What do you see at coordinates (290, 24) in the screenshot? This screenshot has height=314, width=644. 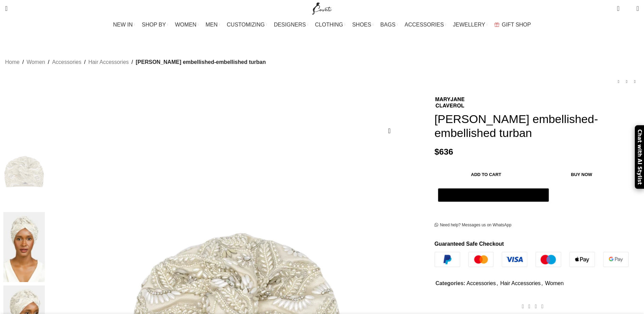 I see `span: DESIGNERS` at bounding box center [290, 24].